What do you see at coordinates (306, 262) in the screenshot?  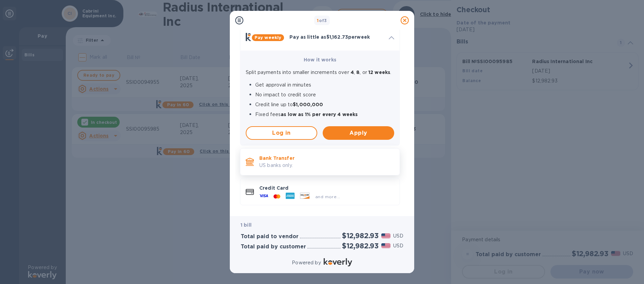 I see `p: Powered by` at bounding box center [306, 262].